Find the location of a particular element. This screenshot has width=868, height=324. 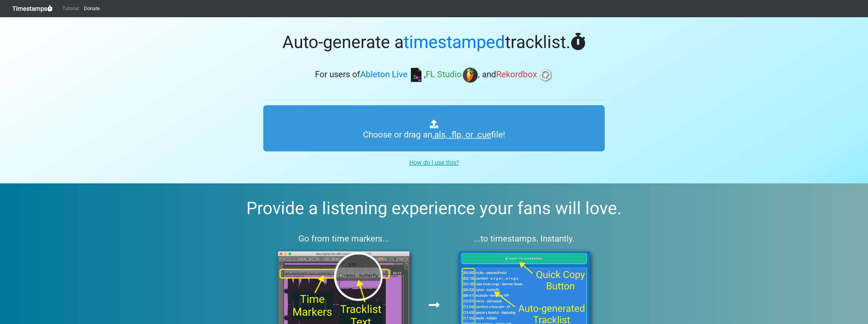

span: FL Studio is located at coordinates (444, 74).